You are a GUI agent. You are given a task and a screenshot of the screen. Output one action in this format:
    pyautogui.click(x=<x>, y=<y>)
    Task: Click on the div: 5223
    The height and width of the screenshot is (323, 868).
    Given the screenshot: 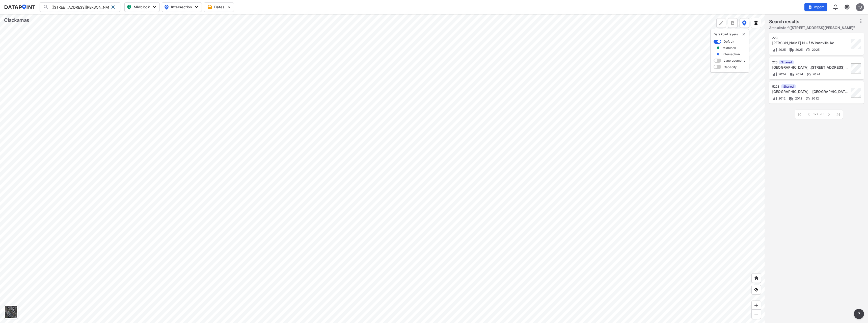 What is the action you would take?
    pyautogui.click(x=811, y=86)
    